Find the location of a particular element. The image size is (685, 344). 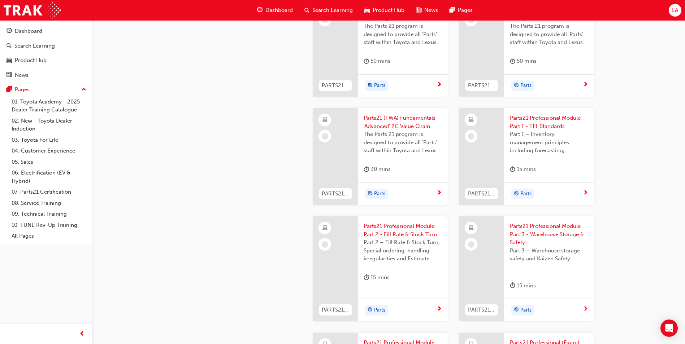

a: All Pages is located at coordinates (49, 236).